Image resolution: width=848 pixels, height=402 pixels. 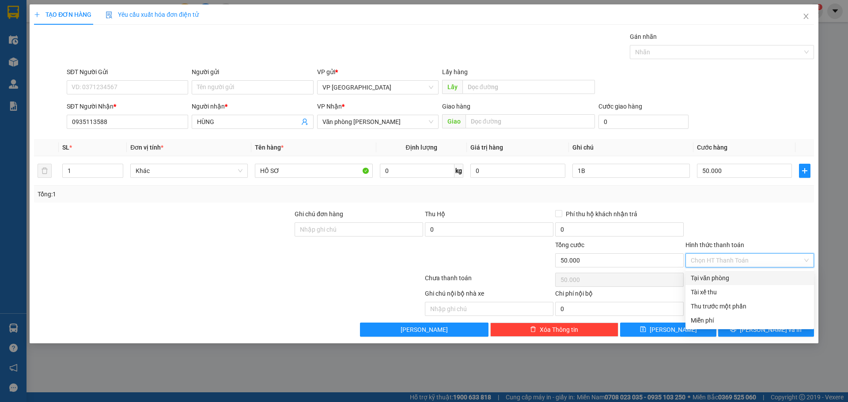 What do you see at coordinates (489, 295) in the screenshot?
I see `div: Ghi chú nội bộ nhà xe` at bounding box center [489, 295].